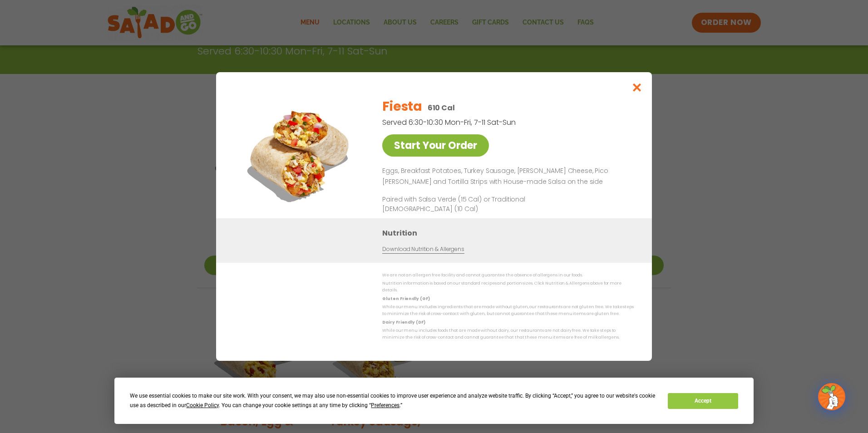 The image size is (868, 433). I want to click on div: Cookie Consent Prompt, so click(434, 400).